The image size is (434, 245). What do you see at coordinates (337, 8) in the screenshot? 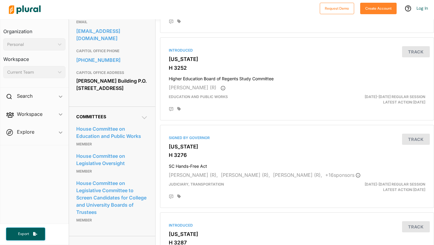
I see `a: Request Demo` at bounding box center [337, 8].